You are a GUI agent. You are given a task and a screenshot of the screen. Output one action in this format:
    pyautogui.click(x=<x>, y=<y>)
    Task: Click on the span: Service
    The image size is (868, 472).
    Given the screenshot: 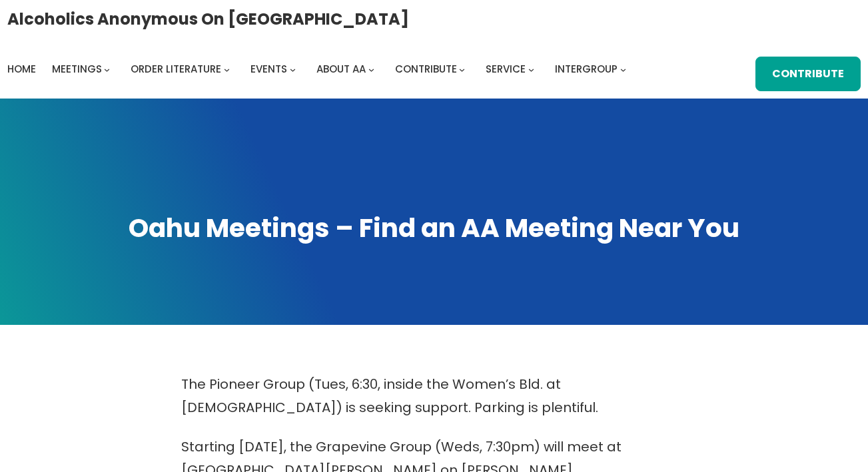 What is the action you would take?
    pyautogui.click(x=506, y=68)
    